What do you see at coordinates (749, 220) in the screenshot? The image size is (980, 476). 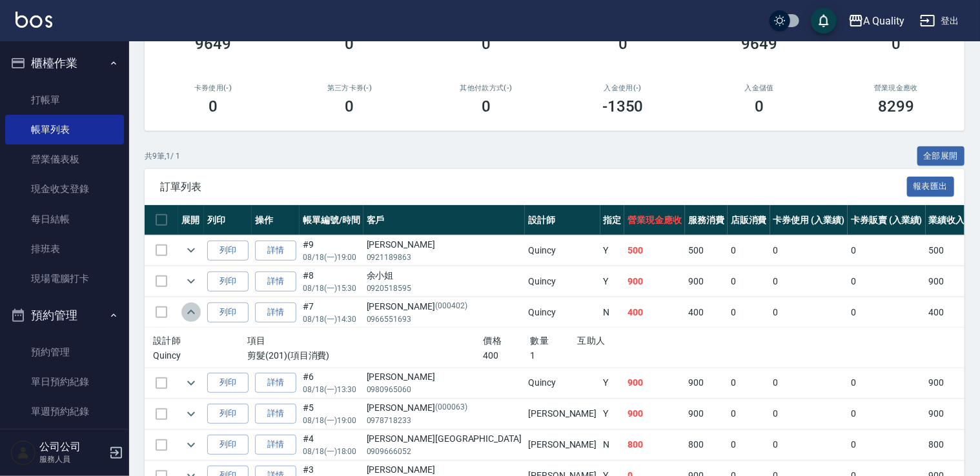 I see `th: 店販消費` at bounding box center [749, 220].